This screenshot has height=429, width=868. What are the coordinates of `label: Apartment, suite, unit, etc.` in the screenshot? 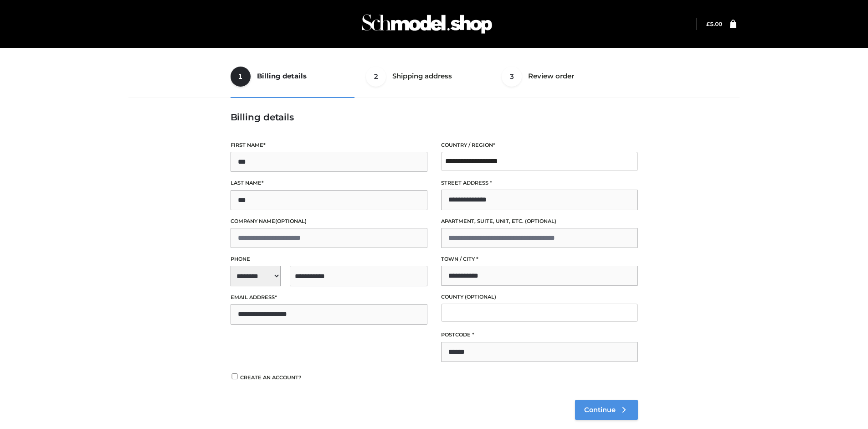 It's located at (539, 221).